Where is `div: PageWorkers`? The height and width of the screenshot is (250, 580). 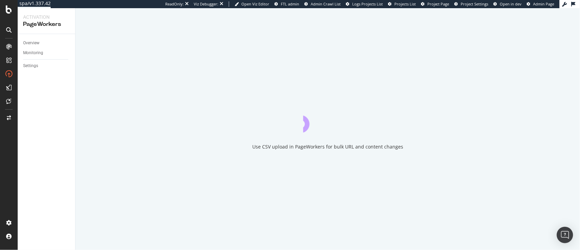 div: PageWorkers is located at coordinates (46, 24).